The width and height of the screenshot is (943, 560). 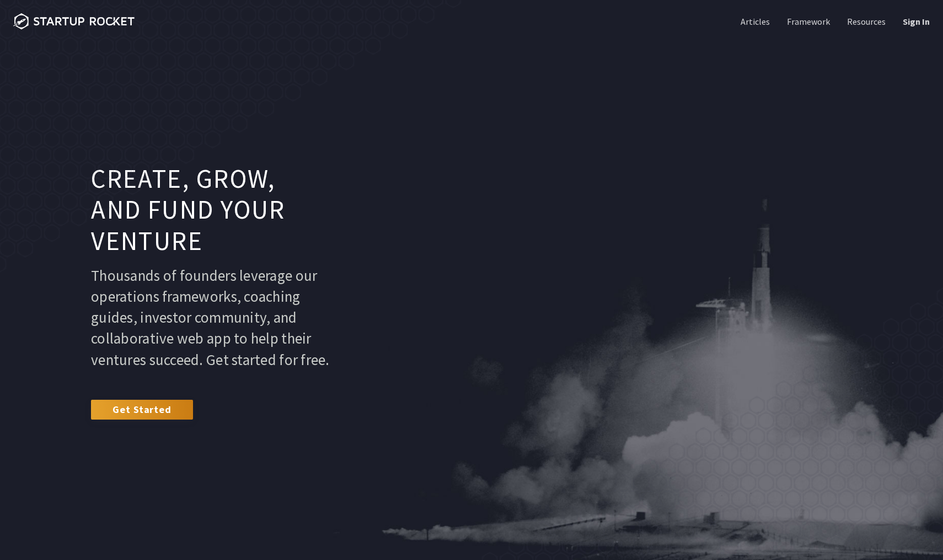 I want to click on p: Thousands of founders leverage our operations frameworks, coaching guides, investor community, an..., so click(x=211, y=317).